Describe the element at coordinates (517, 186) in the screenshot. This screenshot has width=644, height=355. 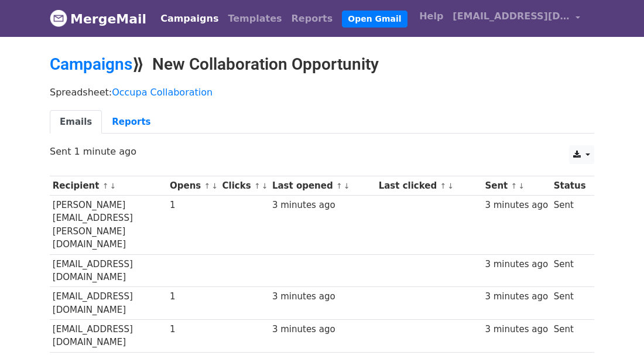
I see `th: Sent` at that location.